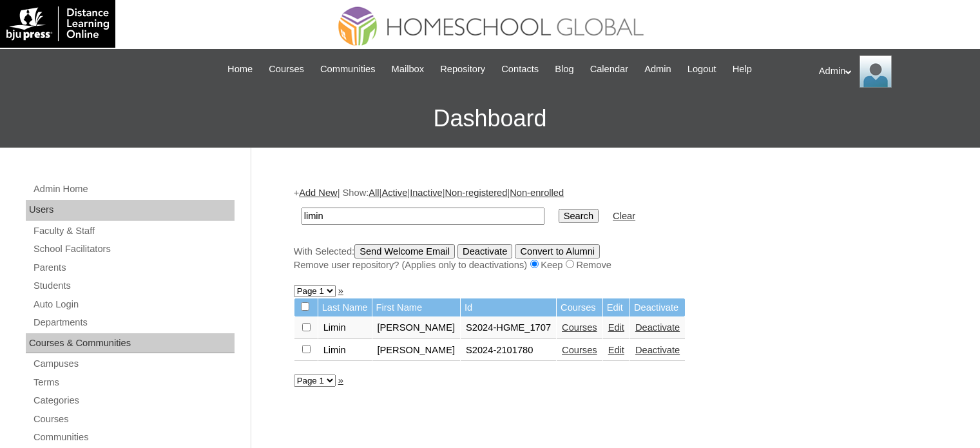 Image resolution: width=980 pixels, height=448 pixels. What do you see at coordinates (476, 193) in the screenshot?
I see `a: Non-registered` at bounding box center [476, 193].